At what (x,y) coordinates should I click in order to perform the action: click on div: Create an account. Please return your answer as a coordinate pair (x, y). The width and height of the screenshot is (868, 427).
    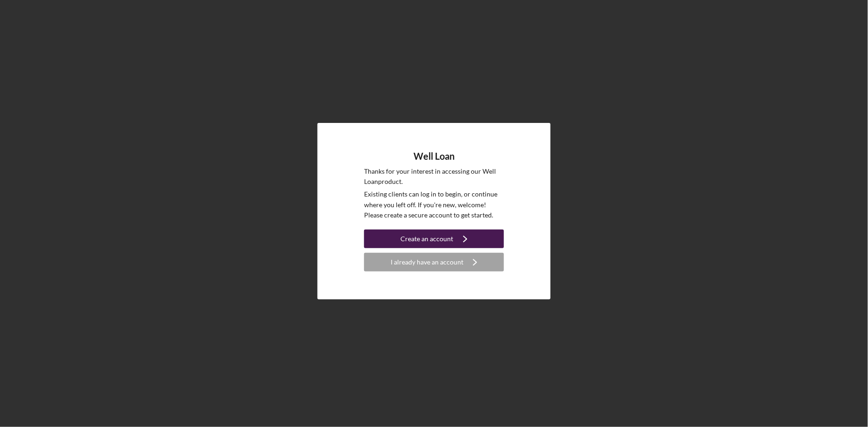
    Looking at the image, I should click on (427, 239).